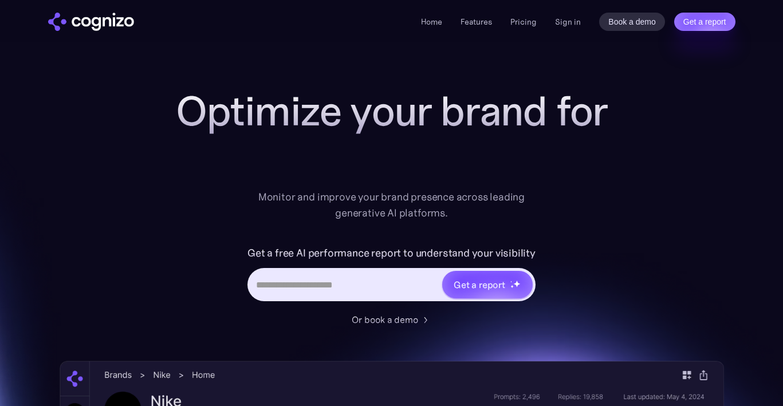 The height and width of the screenshot is (406, 783). I want to click on a: Home, so click(431, 22).